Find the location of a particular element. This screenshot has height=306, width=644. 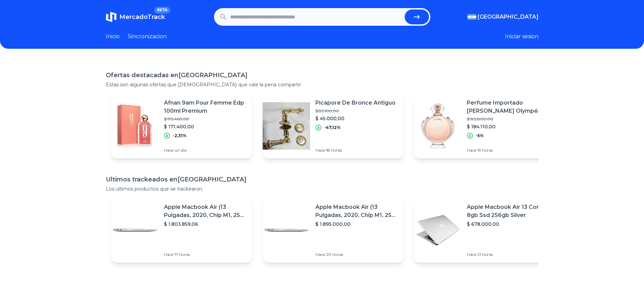

p: Apple Macbook Air 13 Core I5 8gb Ssd 256gb Silver is located at coordinates (508, 211).